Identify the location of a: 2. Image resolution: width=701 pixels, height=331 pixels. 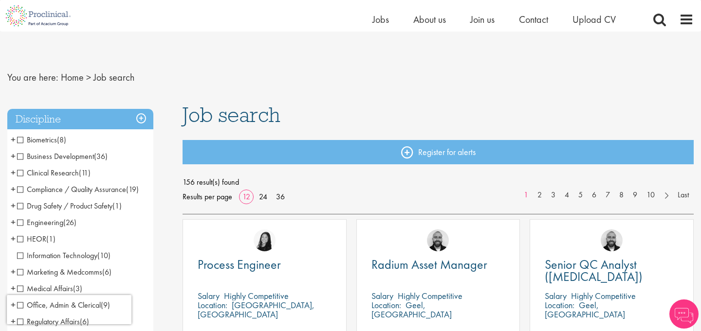
(539, 195).